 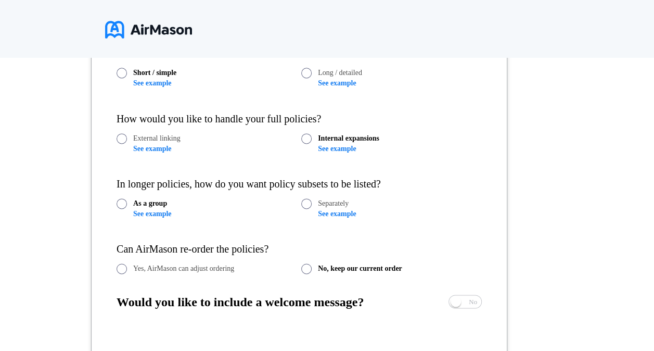 I want to click on span: Long / detailed, so click(x=340, y=73).